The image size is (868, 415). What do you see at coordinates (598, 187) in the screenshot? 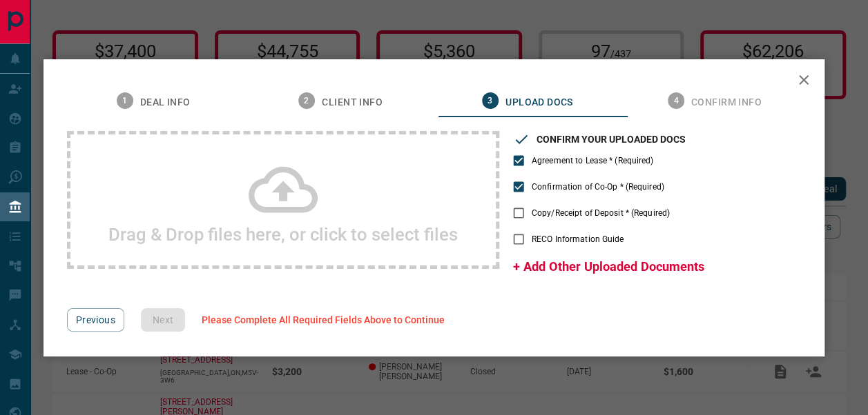
I see `span: Confirmation of Co-Op * (Required)` at bounding box center [598, 187].